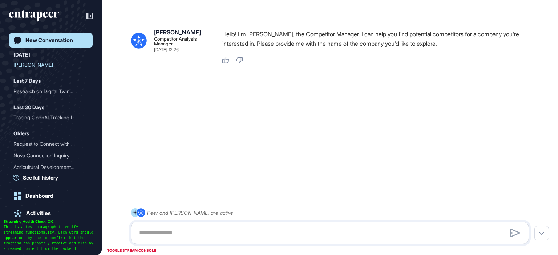  Describe the element at coordinates (34, 16) in the screenshot. I see `div: entrapeer-logo` at that location.